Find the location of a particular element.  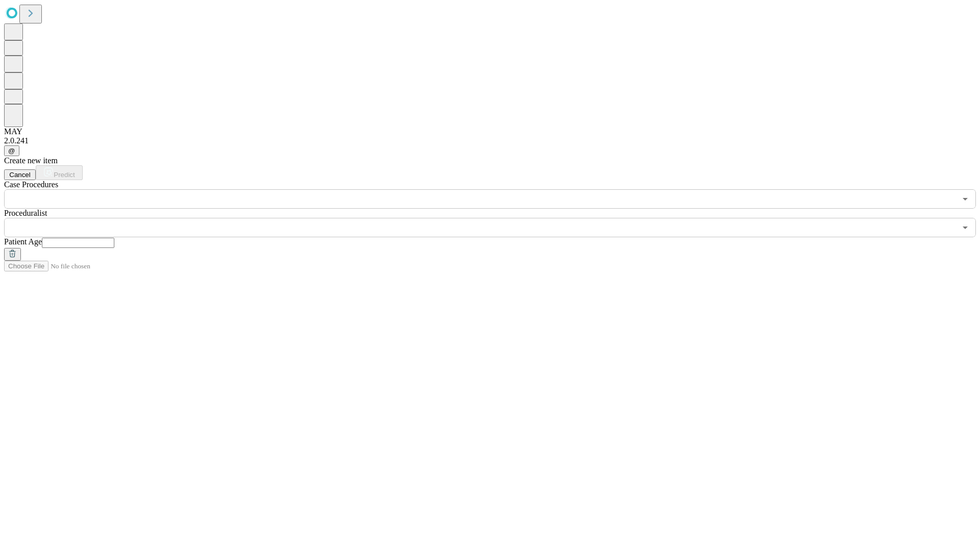

div: 2.0.241 is located at coordinates (490, 141).